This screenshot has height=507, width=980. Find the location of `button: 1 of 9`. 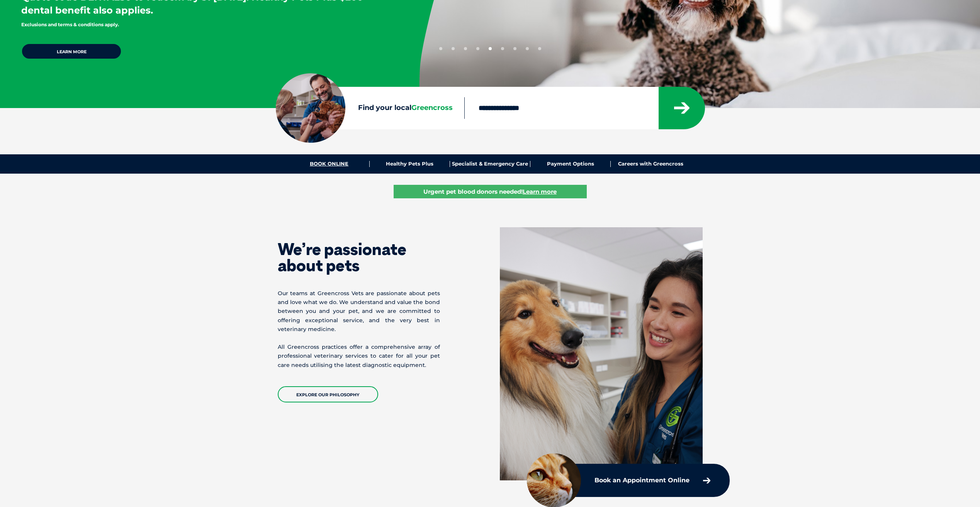

button: 1 of 9 is located at coordinates (441, 48).